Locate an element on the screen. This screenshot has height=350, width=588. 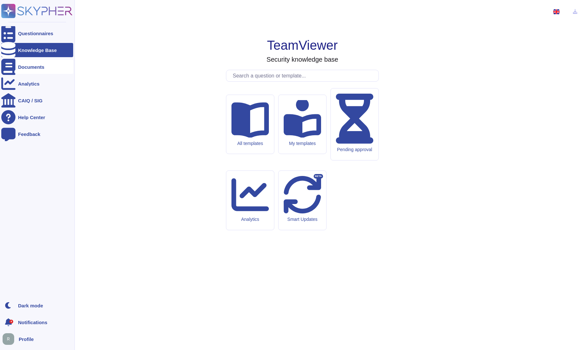
div: BETA is located at coordinates (318, 176).